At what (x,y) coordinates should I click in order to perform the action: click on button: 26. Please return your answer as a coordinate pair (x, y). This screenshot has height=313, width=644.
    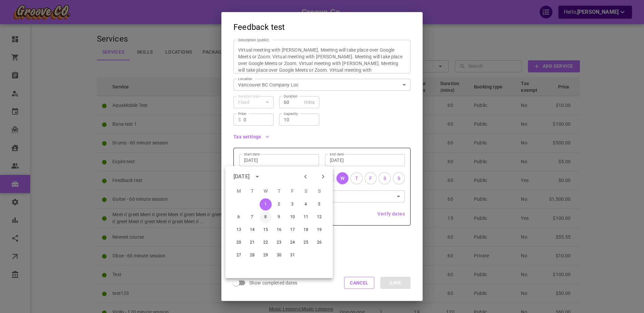
    Looking at the image, I should click on (320, 243).